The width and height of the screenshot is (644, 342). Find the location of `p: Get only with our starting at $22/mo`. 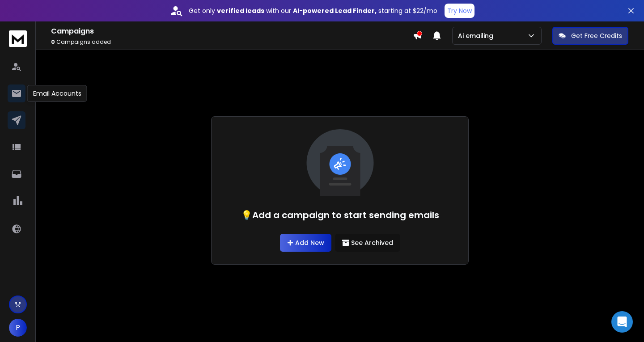

p: Get only with our starting at $22/mo is located at coordinates (313, 11).